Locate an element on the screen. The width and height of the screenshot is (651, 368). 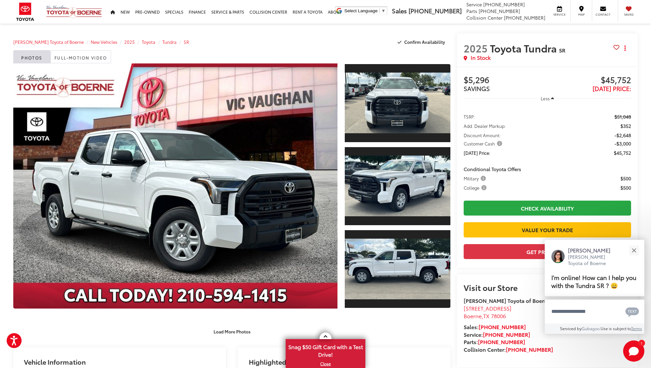
span: Sales is located at coordinates (399, 11).